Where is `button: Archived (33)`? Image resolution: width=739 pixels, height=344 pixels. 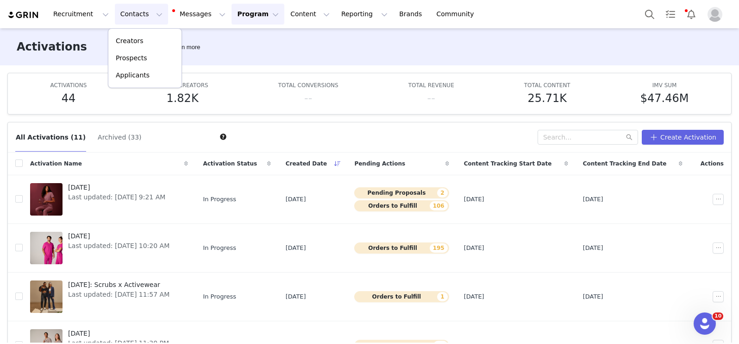 button: Archived (33) is located at coordinates (119, 137).